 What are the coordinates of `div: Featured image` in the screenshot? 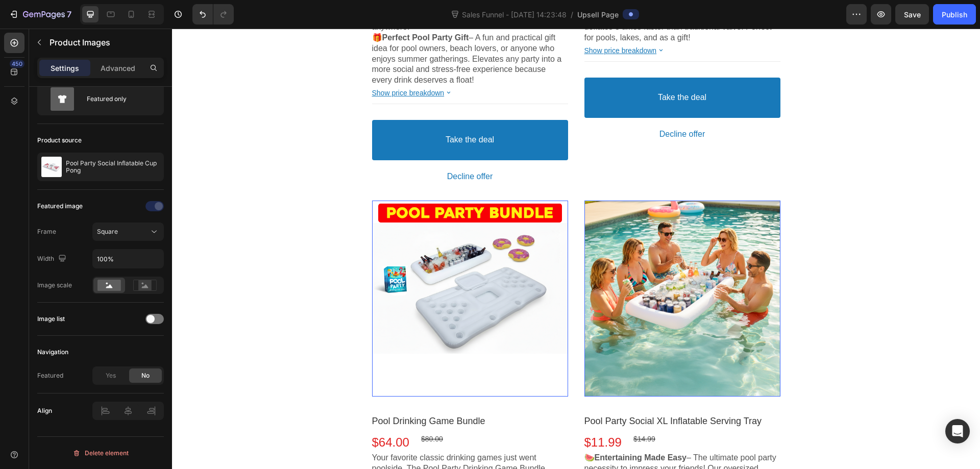 It's located at (60, 207).